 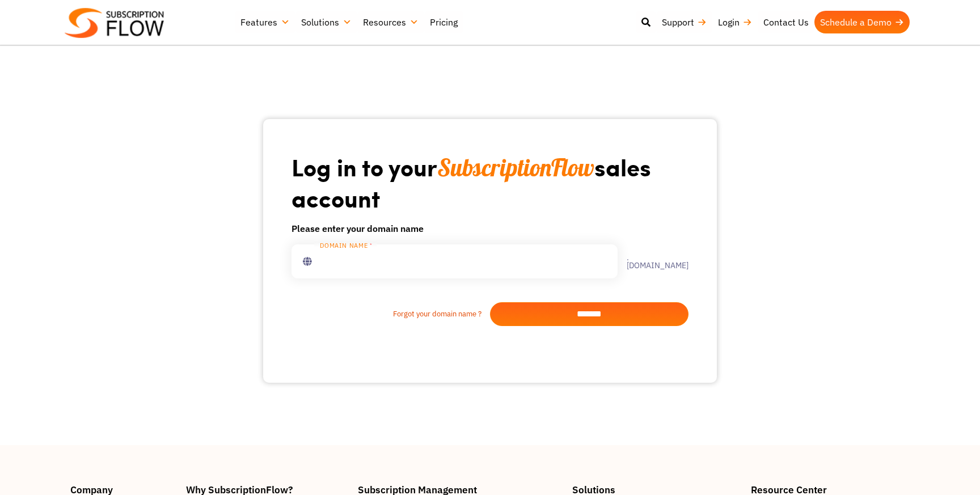 What do you see at coordinates (265, 22) in the screenshot?
I see `a: Features` at bounding box center [265, 22].